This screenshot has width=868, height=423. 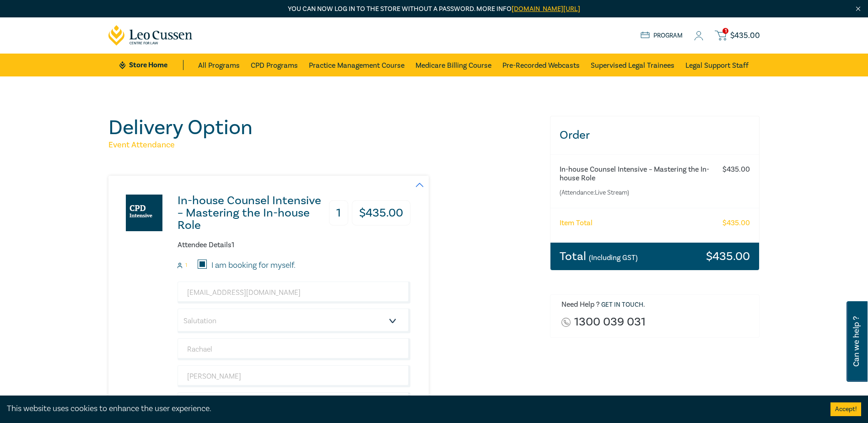 What do you see at coordinates (610, 322) in the screenshot?
I see `a: 1300 039 031` at bounding box center [610, 322].